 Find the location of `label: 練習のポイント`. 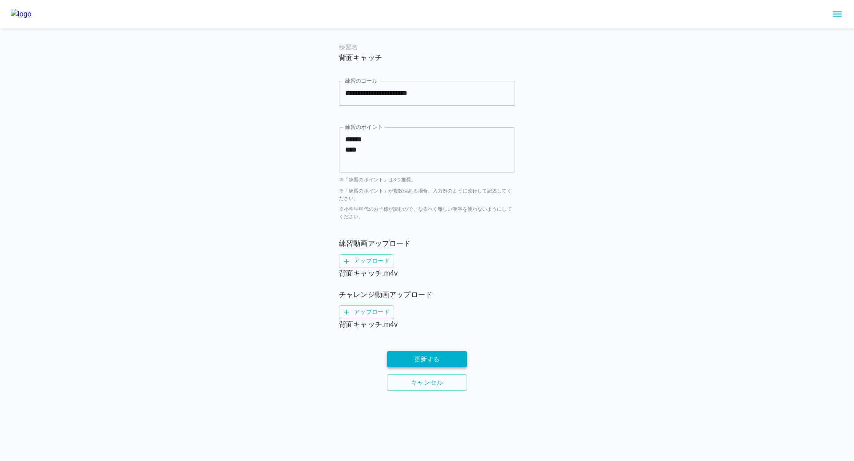

label: 練習のポイント is located at coordinates (364, 127).